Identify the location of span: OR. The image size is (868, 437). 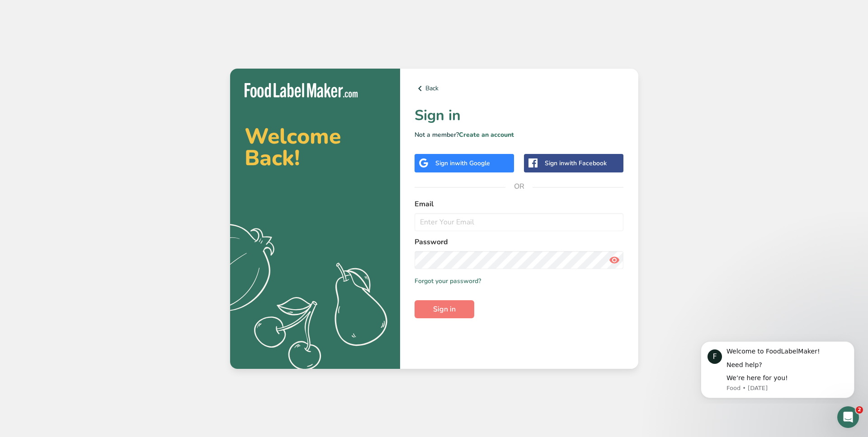
(519, 186).